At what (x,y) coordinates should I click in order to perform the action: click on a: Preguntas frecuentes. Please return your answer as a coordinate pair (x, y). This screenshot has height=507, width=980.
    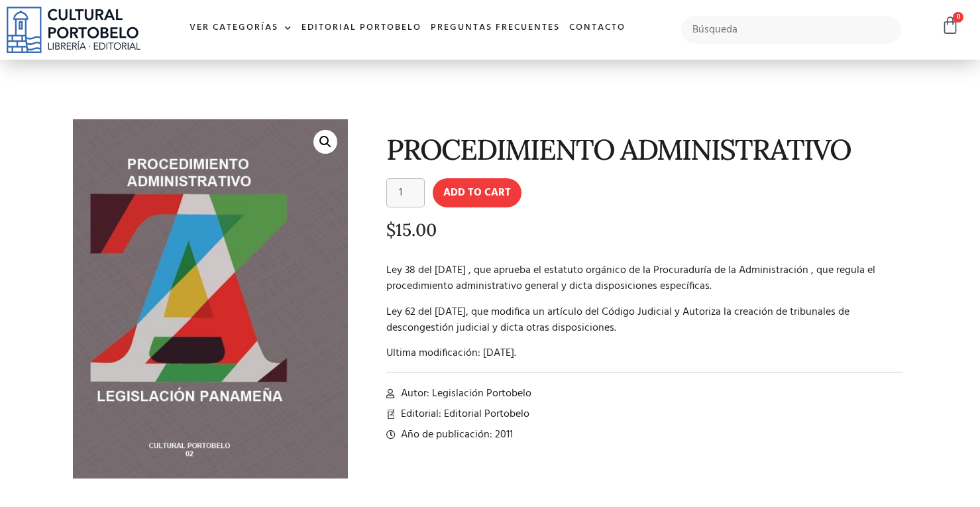
    Looking at the image, I should click on (495, 27).